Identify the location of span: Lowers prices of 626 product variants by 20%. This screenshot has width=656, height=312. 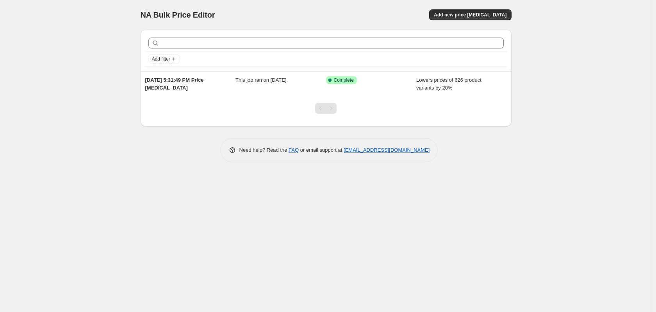
(449, 84).